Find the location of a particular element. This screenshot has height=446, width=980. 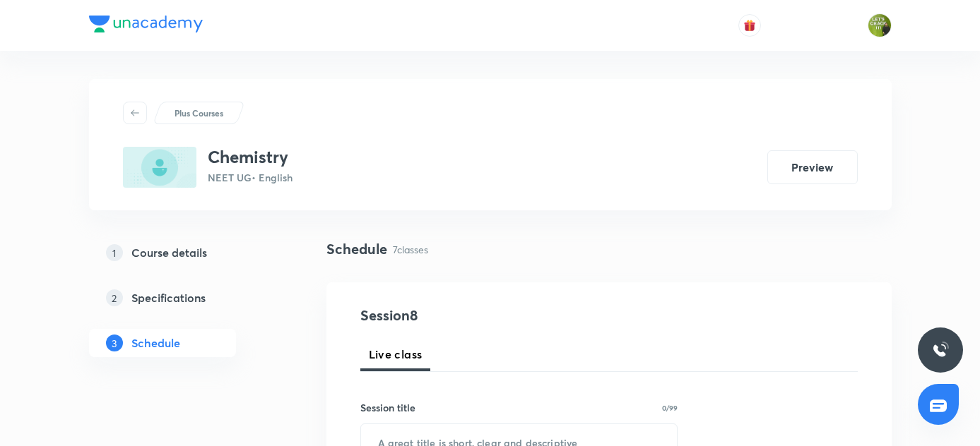

h5: Course details is located at coordinates (169, 253).